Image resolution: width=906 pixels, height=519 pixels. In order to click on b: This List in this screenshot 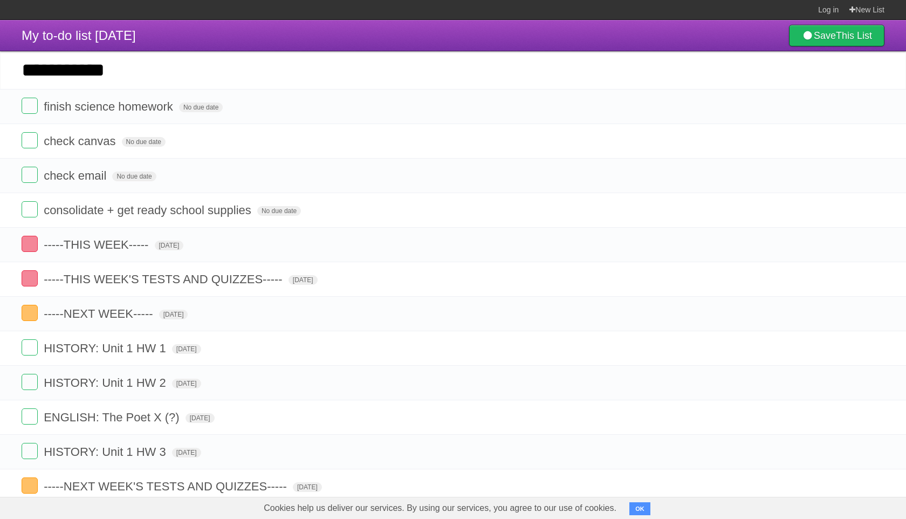, I will do `click(853, 36)`.